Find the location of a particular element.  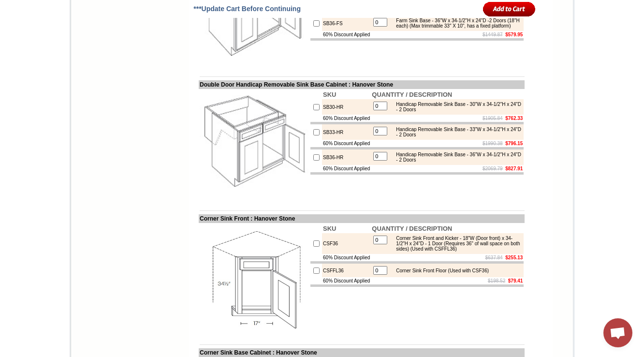

div: Farm Sink Base - 36"W x 34-1/2"H x 24"D -2 Doors (18"H each) (Max trimmable 33" X 10", has a fixe... is located at coordinates (456, 23).